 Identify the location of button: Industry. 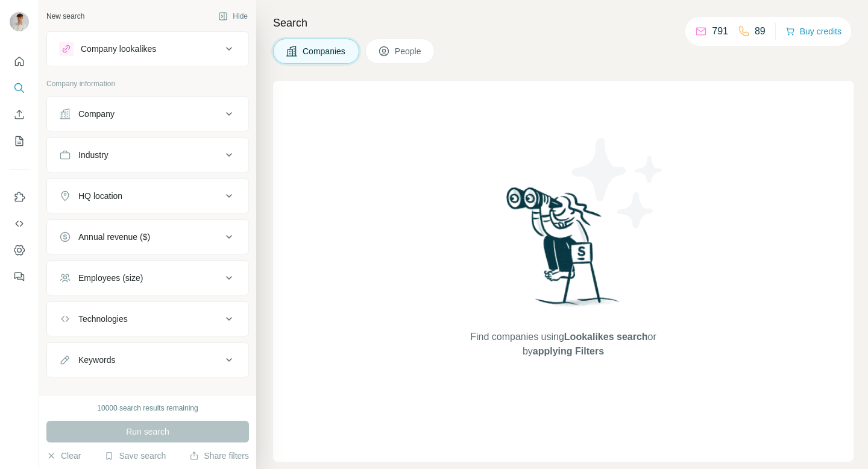
(148, 155).